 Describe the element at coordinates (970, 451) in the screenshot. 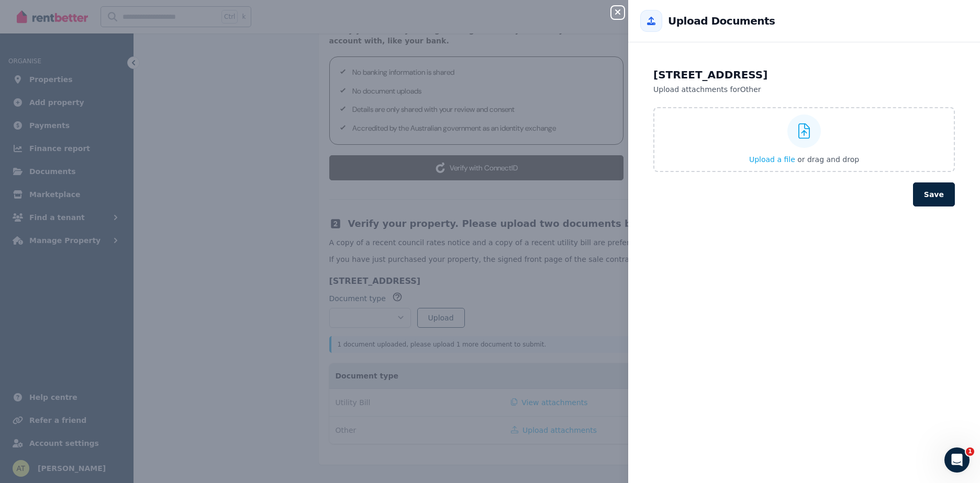

I see `span: 1` at that location.